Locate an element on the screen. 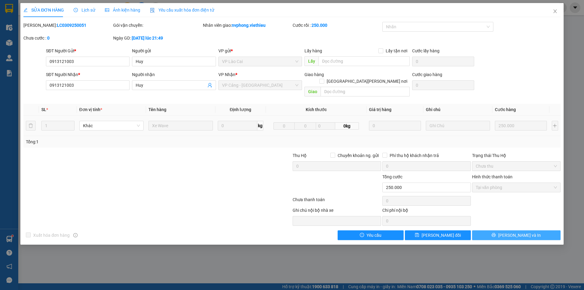 Image resolution: width=584 pixels, height=290 pixels. div: Ghi chú nội bộ nhà xe is located at coordinates (337, 211).